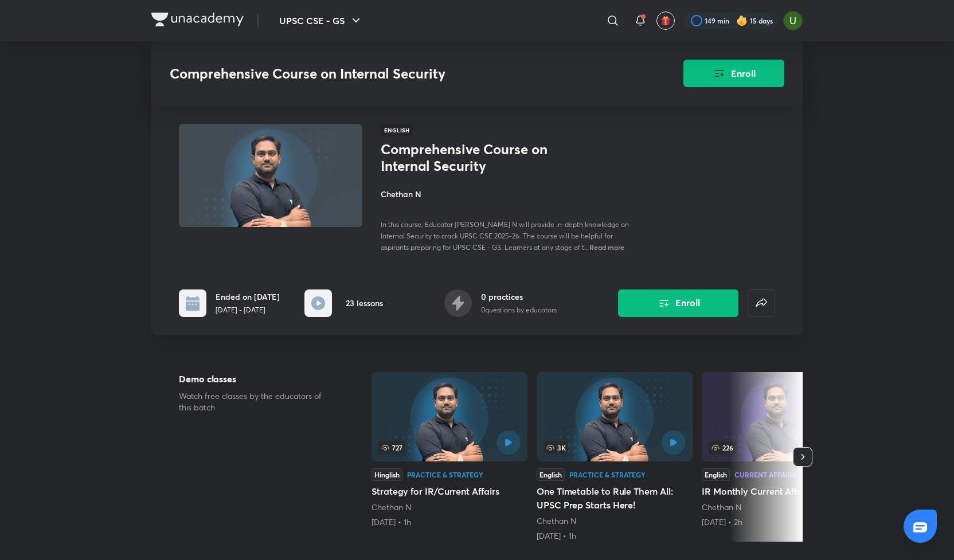 This screenshot has width=954, height=560. Describe the element at coordinates (450, 450) in the screenshot. I see `a: Strategy for IR/Current Affairs` at that location.